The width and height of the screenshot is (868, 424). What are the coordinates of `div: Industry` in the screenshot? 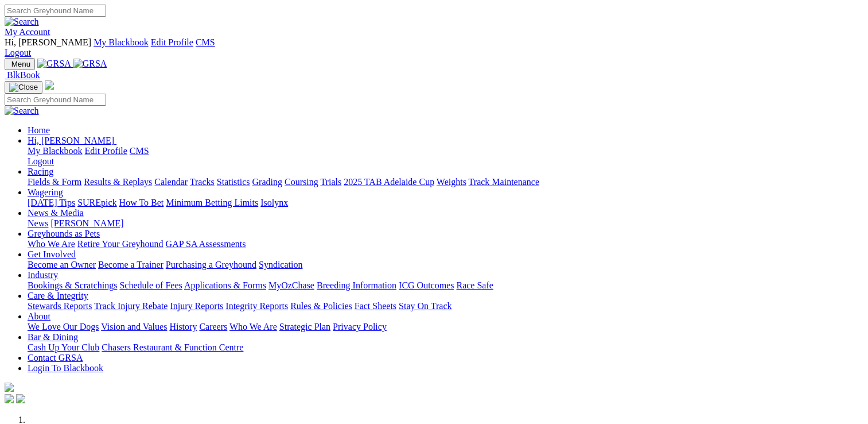 It's located at (445, 286).